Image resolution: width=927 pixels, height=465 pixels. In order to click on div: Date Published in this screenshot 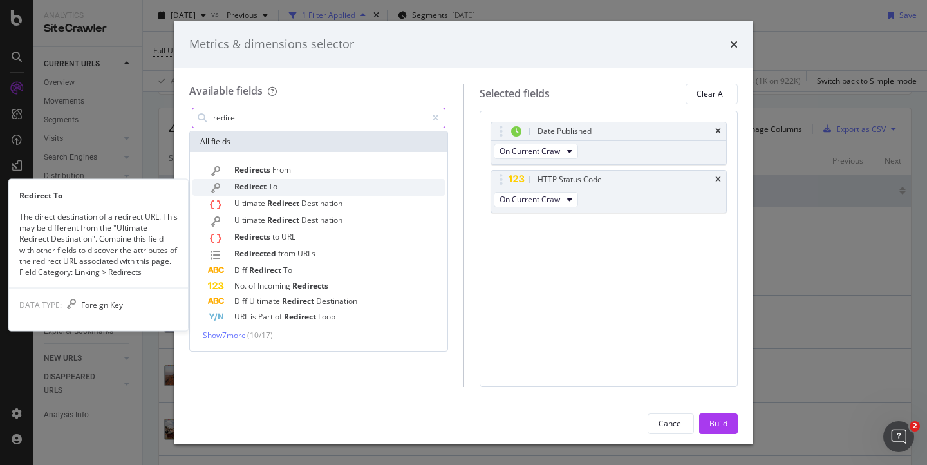, I will do `click(564, 131)`.